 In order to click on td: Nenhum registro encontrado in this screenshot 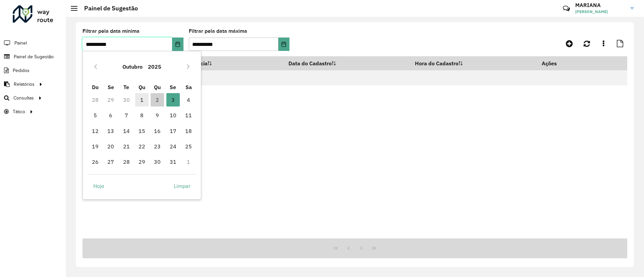, I will do `click(355, 78)`.